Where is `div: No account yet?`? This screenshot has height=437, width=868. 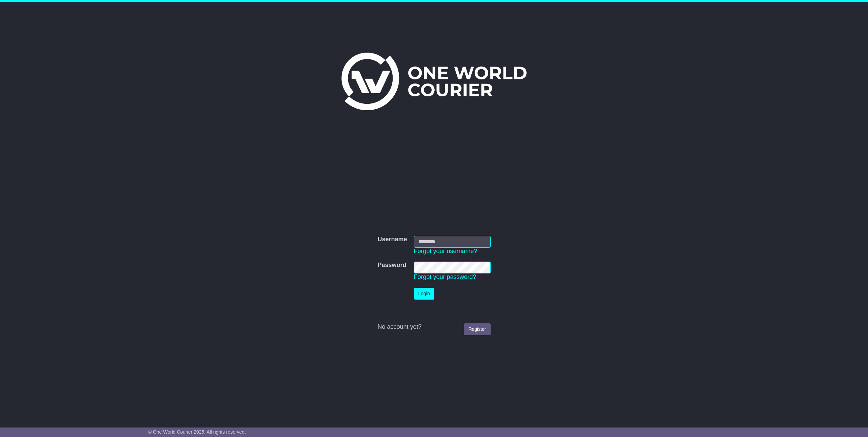 div: No account yet? is located at coordinates (434, 327).